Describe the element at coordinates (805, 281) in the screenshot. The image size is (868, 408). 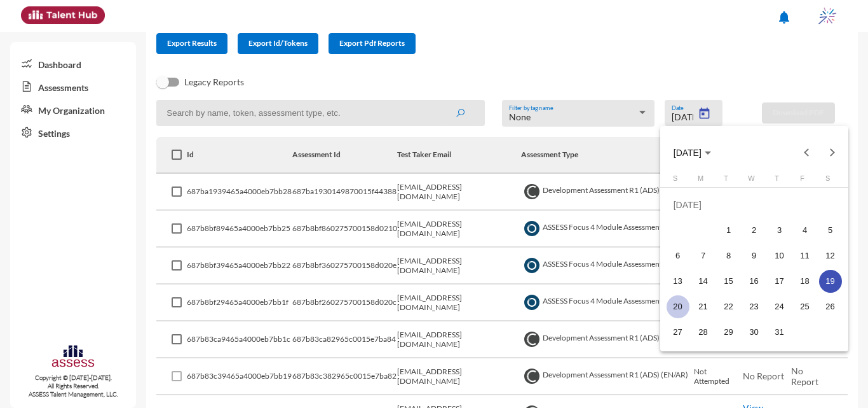
I see `div: 18` at that location.